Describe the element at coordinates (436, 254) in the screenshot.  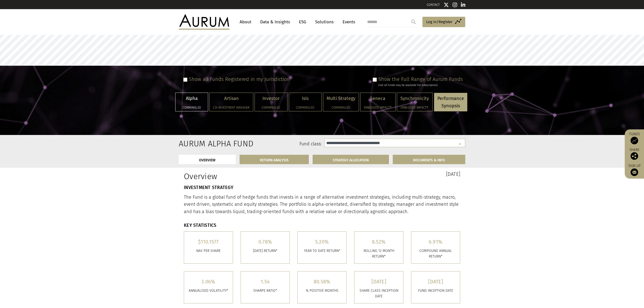
I see `p: COMPOUND ANNUAL RETURN*` at that location.